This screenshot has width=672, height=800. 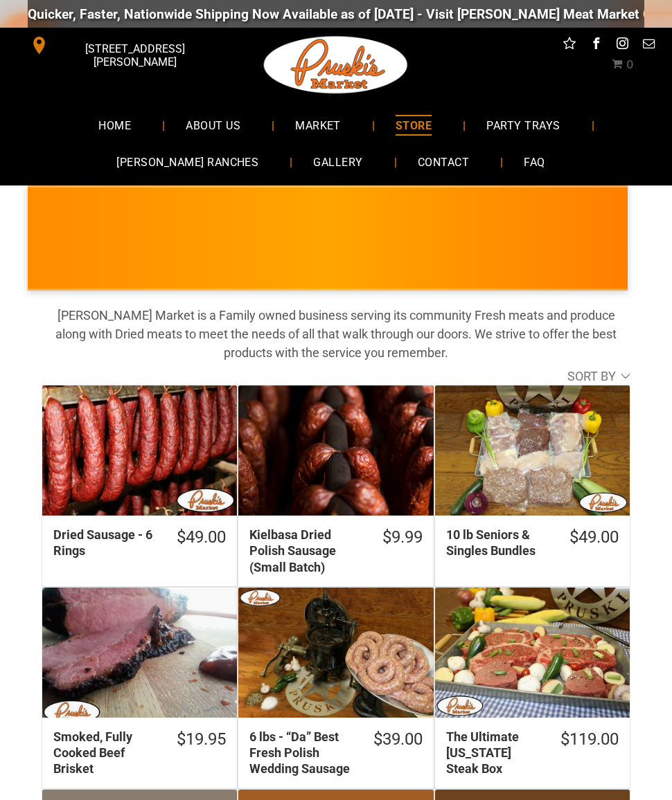 I want to click on div: Dried Sausage - 6 Rings, so click(x=106, y=543).